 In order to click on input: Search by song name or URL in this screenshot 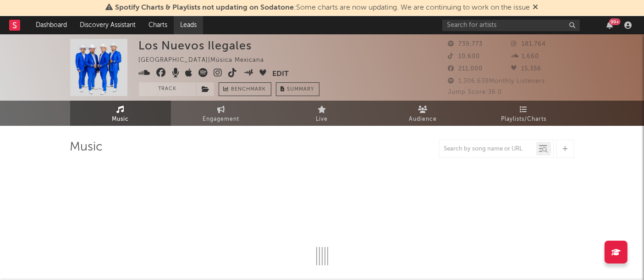, I will do `click(488, 149)`.